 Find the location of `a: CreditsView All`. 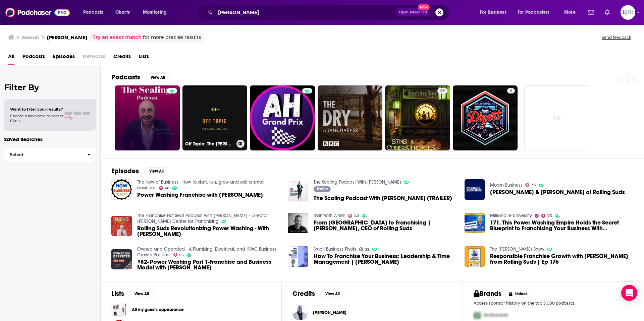

a: CreditsView All is located at coordinates (318, 294).